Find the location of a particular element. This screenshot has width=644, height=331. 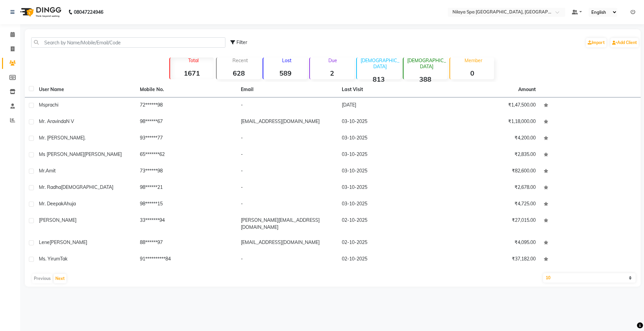

strong: 589 is located at coordinates (285, 73).